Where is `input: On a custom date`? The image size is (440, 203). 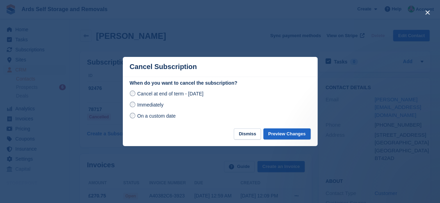
input: On a custom date is located at coordinates (132, 116).